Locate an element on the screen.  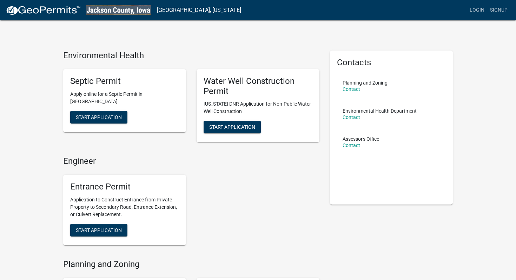
a: Login is located at coordinates (477, 10).